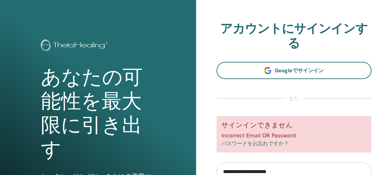 The width and height of the screenshot is (392, 175). What do you see at coordinates (294, 125) in the screenshot?
I see `h5: サインインできません` at bounding box center [294, 125].